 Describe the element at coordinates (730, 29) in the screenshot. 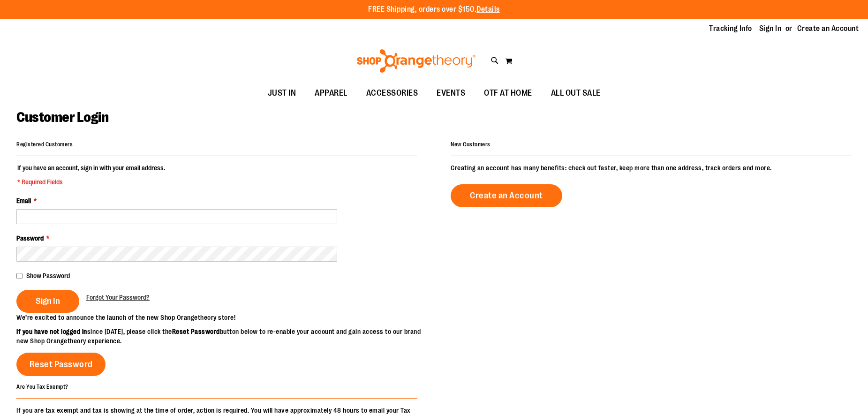

I see `a: Tracking Info` at that location.